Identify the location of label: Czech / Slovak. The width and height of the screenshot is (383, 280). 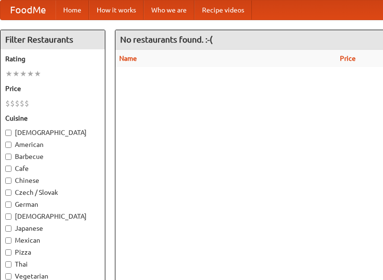
(53, 192).